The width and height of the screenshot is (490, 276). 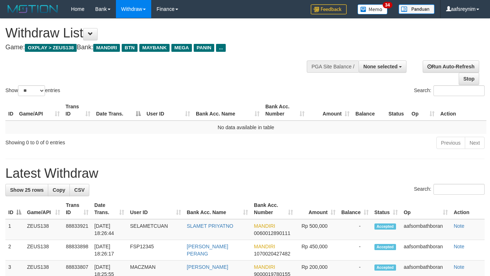 I want to click on div: Showing 0 to 0 of 0 entries, so click(x=102, y=141).